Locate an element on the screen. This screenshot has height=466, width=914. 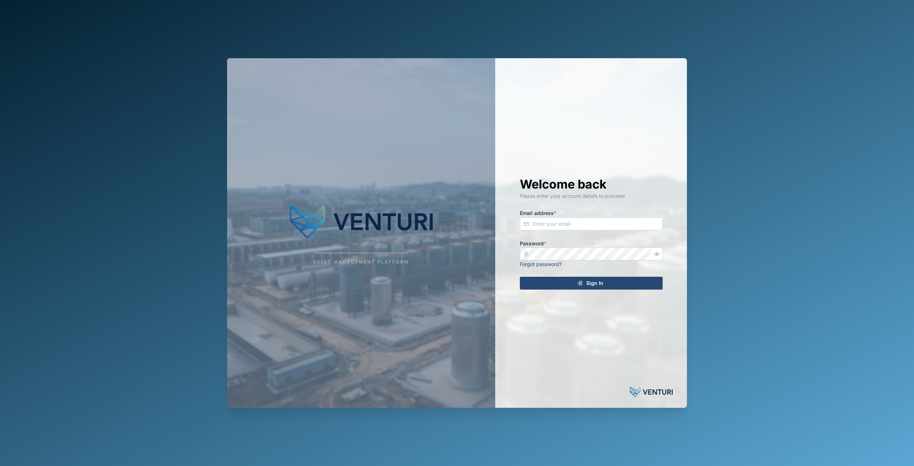
a: Forgot password? is located at coordinates (541, 264).